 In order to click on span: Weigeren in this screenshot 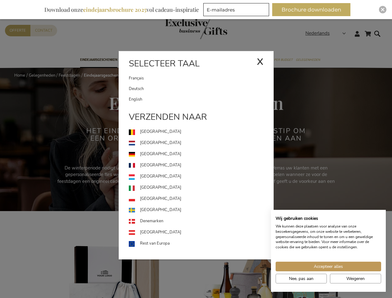, I will do `click(356, 279)`.